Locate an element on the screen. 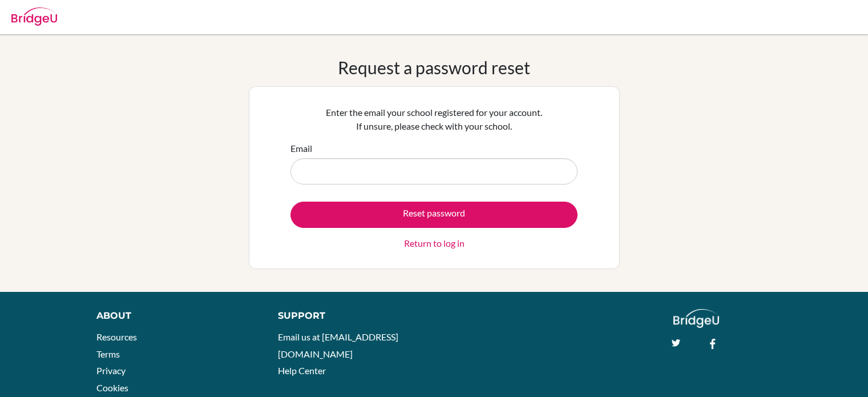 The height and width of the screenshot is (397, 868). a: Help Center is located at coordinates (302, 370).